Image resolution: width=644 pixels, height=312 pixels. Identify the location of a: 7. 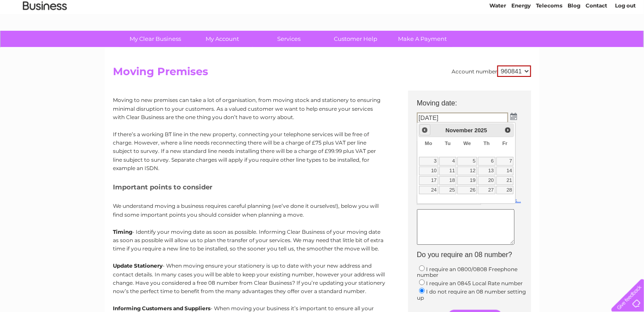
(505, 161).